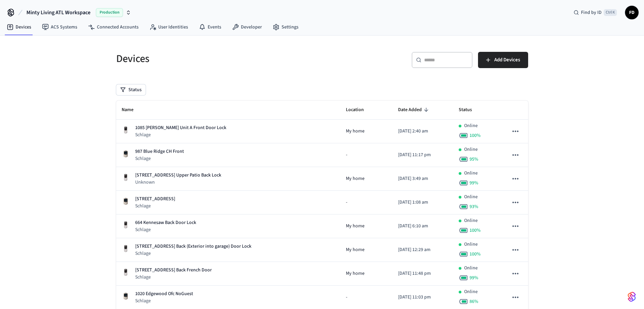  I want to click on span: Find by ID, so click(591, 12).